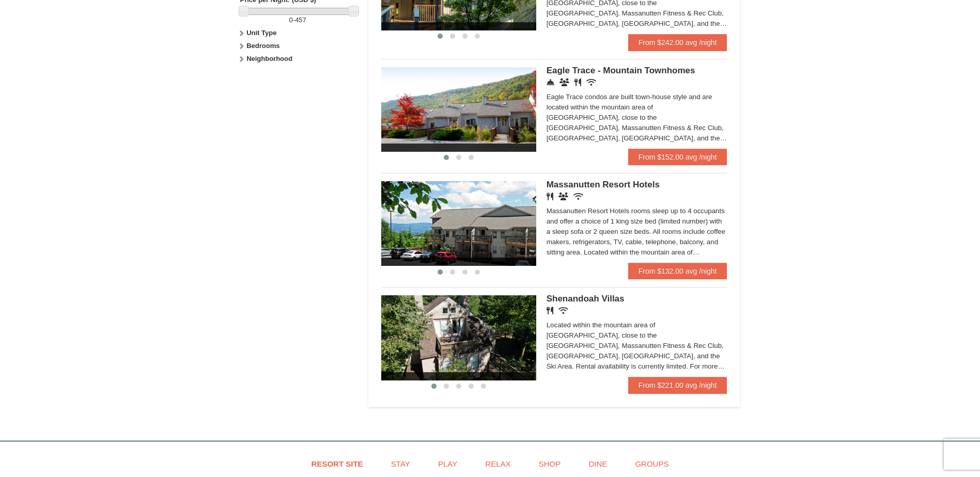 The height and width of the screenshot is (477, 980). I want to click on span: Massanutten Resort Hotels, so click(603, 184).